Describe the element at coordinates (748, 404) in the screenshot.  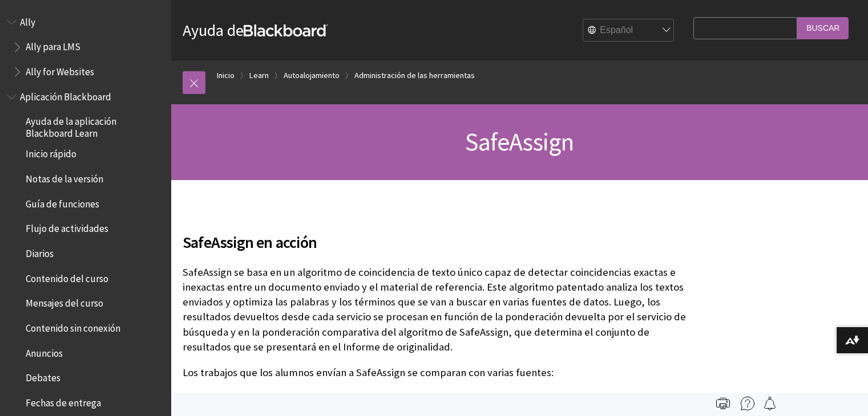
I see `img: More help` at that location.